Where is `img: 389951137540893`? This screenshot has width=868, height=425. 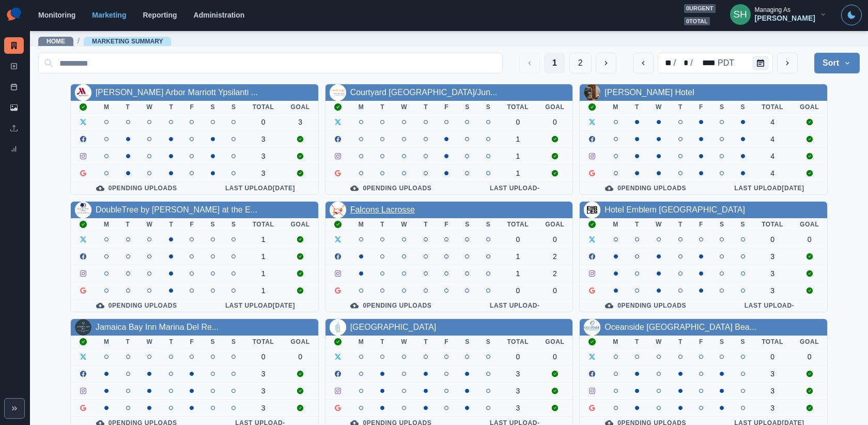
img: 389951137540893 is located at coordinates (592, 92).